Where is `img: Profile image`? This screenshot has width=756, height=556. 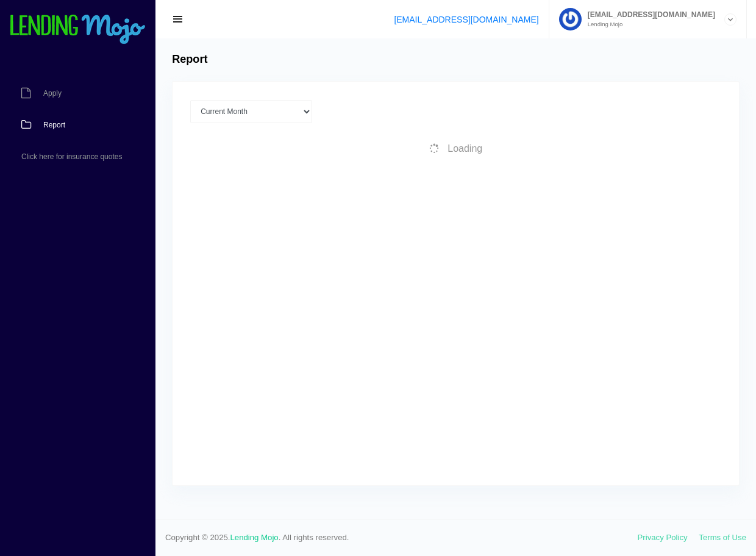
img: Profile image is located at coordinates (570, 19).